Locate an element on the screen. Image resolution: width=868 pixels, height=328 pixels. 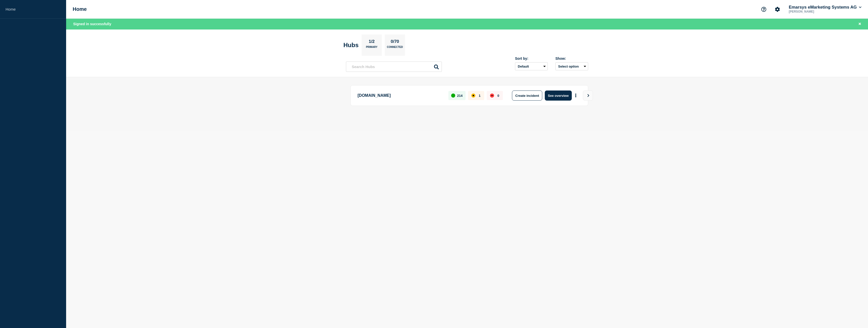
button: Select option is located at coordinates (572, 66).